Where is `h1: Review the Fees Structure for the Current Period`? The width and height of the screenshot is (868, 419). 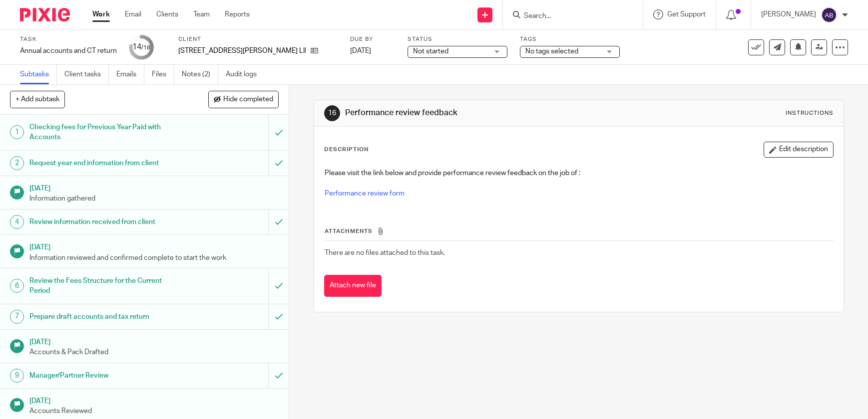 h1: Review the Fees Structure for the Current Period is located at coordinates (106, 286).